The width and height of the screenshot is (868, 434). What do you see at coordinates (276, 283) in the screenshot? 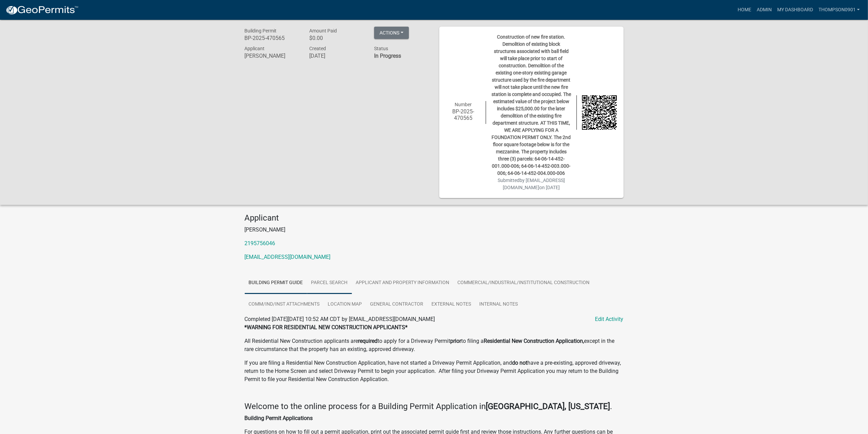
I see `a: Building Permit Guide` at bounding box center [276, 283].